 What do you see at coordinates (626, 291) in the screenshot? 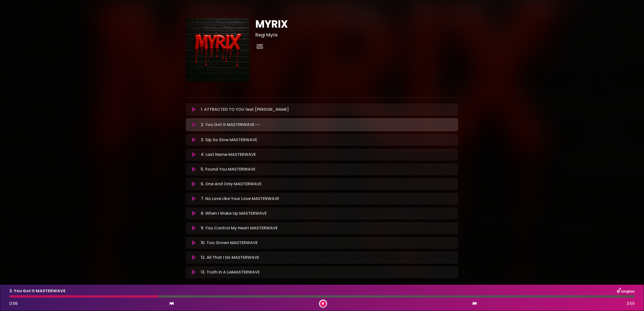
I see `img: songbox-logo-white.png` at bounding box center [626, 291].